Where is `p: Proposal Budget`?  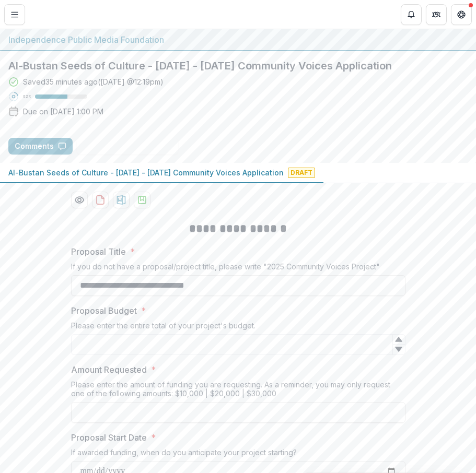
p: Proposal Budget is located at coordinates (104, 311).